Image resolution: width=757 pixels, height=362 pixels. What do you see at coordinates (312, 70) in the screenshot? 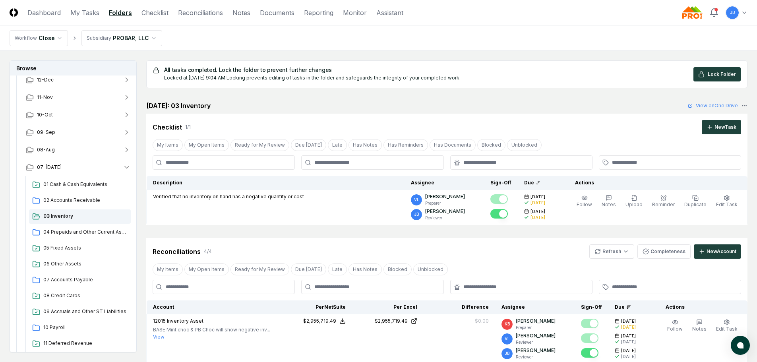
I see `h5: All tasks completed. Lock the folder to prevent further changes` at bounding box center [312, 70].